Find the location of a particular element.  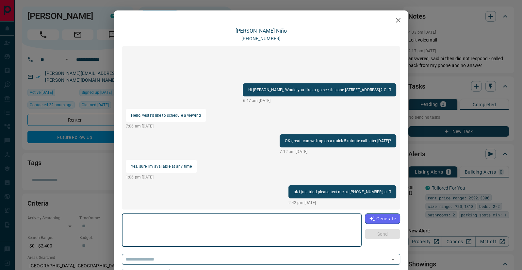

p: Hello, yes! I'd like to schedule a viewing is located at coordinates (166, 115).